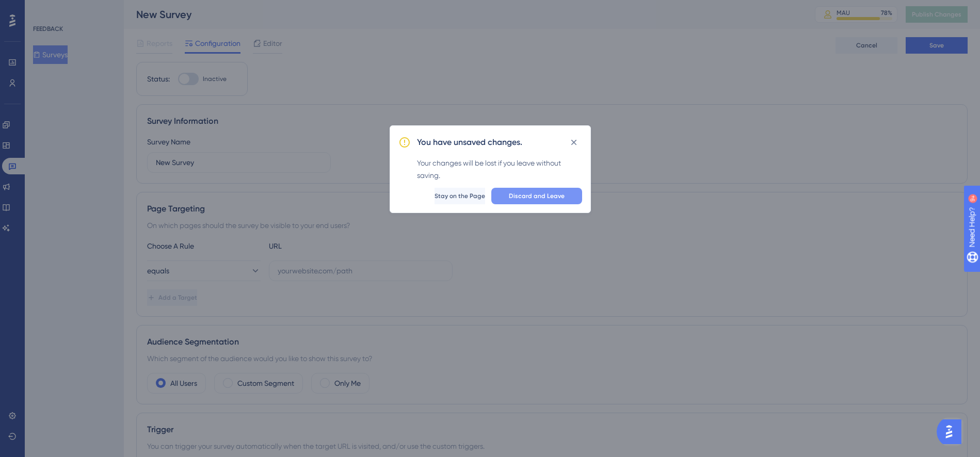 Image resolution: width=980 pixels, height=457 pixels. What do you see at coordinates (12, 15) in the screenshot?
I see `img: launcher-image-alternative-text` at bounding box center [12, 15].